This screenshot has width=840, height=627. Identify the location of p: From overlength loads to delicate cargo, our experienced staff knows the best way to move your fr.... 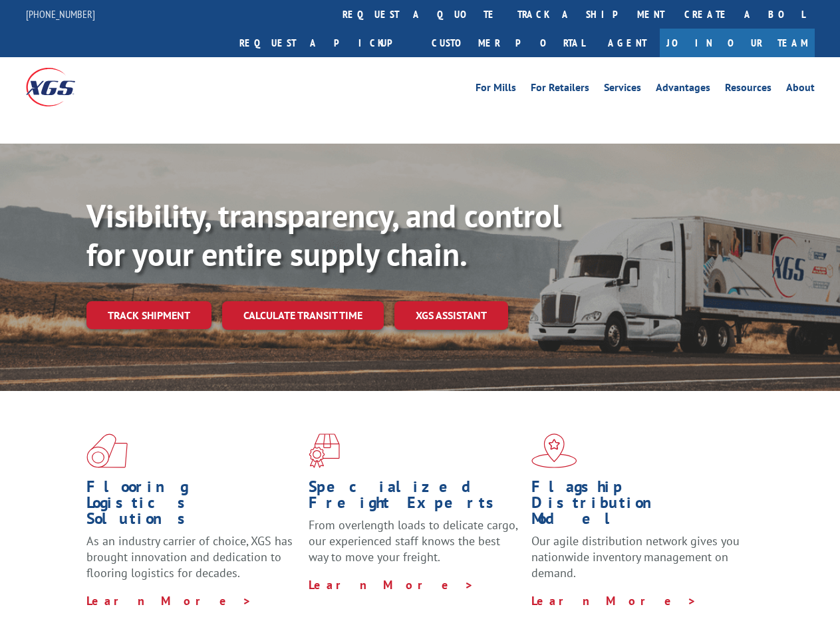
(414, 546).